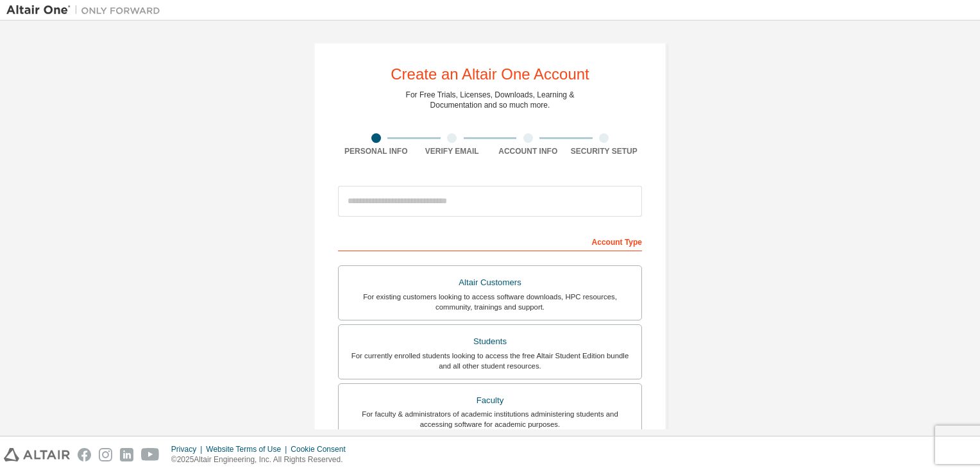 The image size is (980, 473). Describe the element at coordinates (490, 361) in the screenshot. I see `div: For currently enrolled students looking to access the free Altair Student Edition bundle and all ...` at that location.